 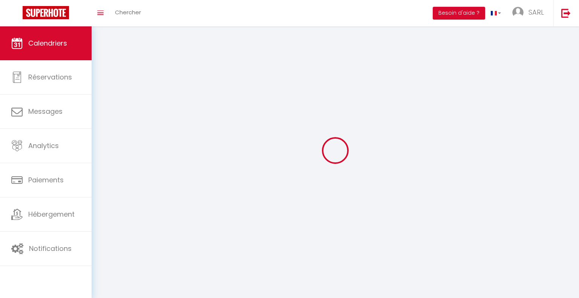 What do you see at coordinates (43, 146) in the screenshot?
I see `span: Analytics` at bounding box center [43, 146].